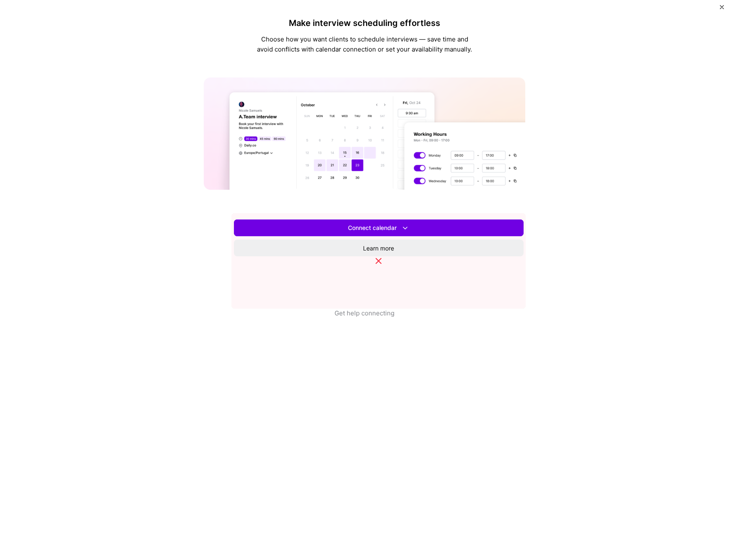 This screenshot has width=729, height=560. What do you see at coordinates (364, 321) in the screenshot?
I see `button: Get help connecting` at bounding box center [364, 321].